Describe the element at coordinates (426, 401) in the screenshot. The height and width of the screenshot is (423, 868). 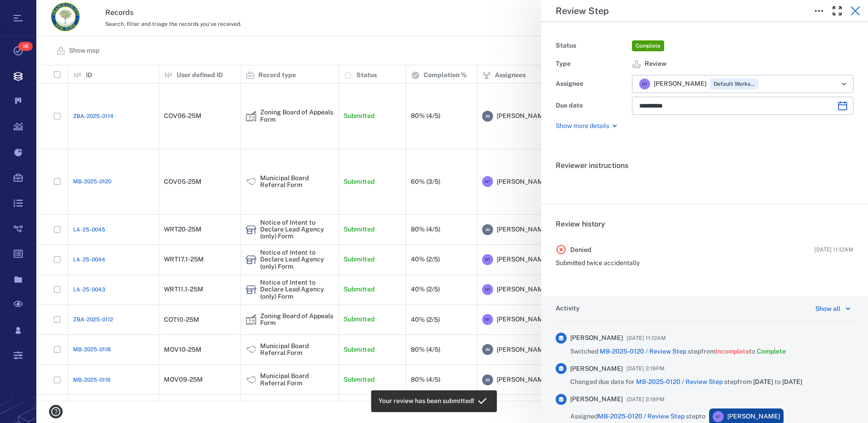
I see `div: Your review has been submitted!` at that location.